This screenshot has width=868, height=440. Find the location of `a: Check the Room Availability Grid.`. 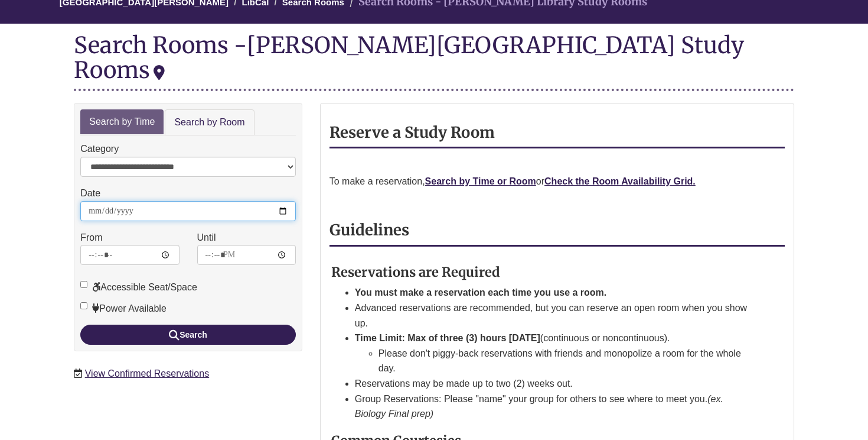

a: Check the Room Availability Grid. is located at coordinates (620, 181).